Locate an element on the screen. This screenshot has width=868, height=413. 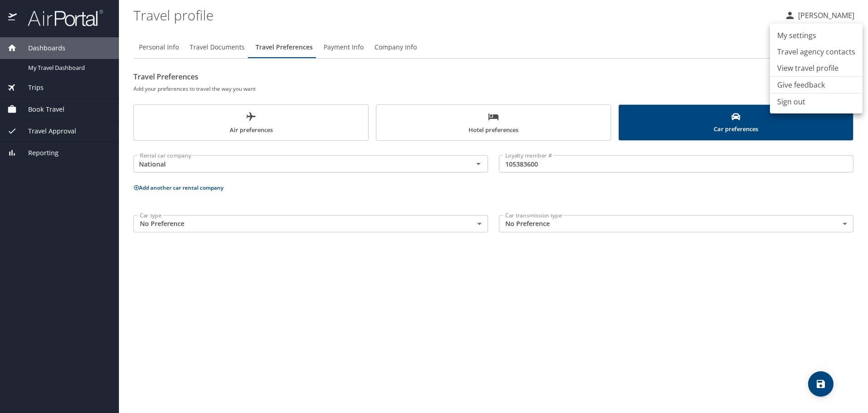
li: Sign out is located at coordinates (816, 101).